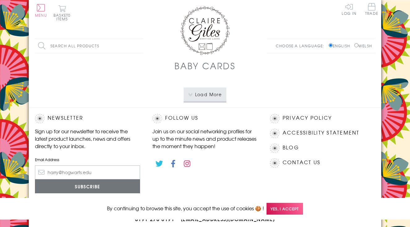  I want to click on a: Accessibility Statement, so click(321, 133).